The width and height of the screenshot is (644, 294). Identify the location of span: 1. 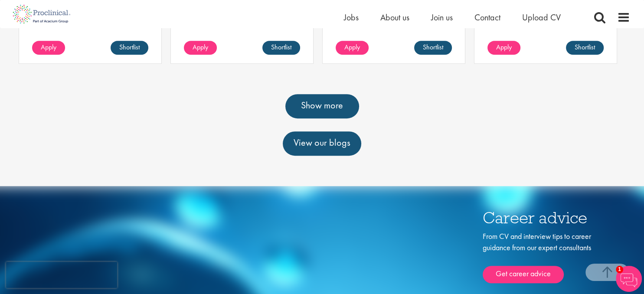
(619, 269).